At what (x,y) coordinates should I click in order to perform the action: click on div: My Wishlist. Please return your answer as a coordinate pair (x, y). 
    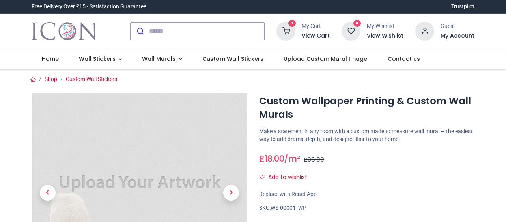
    Looking at the image, I should click on (385, 26).